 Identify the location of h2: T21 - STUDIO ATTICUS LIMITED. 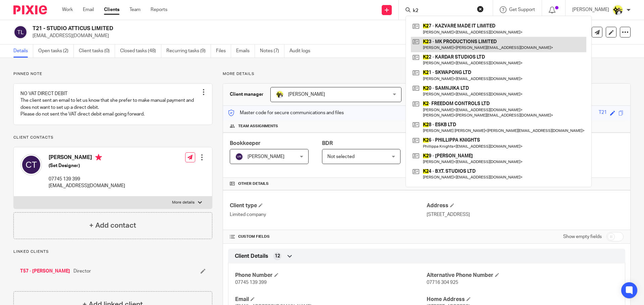
(235, 28).